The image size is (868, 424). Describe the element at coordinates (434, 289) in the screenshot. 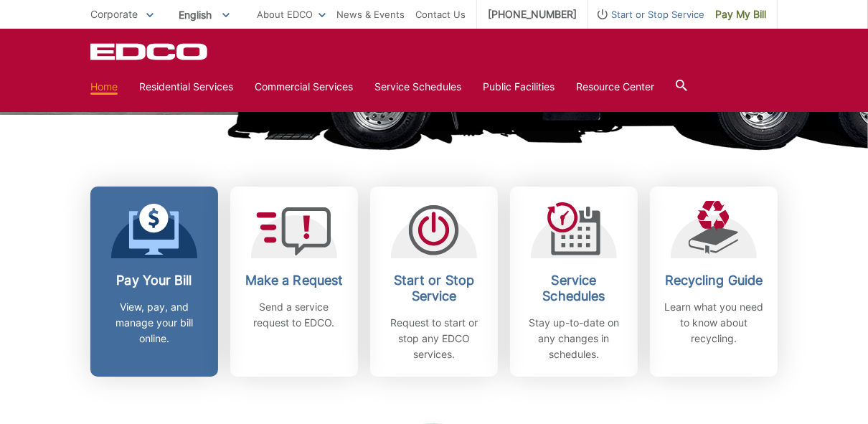

I see `h2: Start or Stop Service` at that location.